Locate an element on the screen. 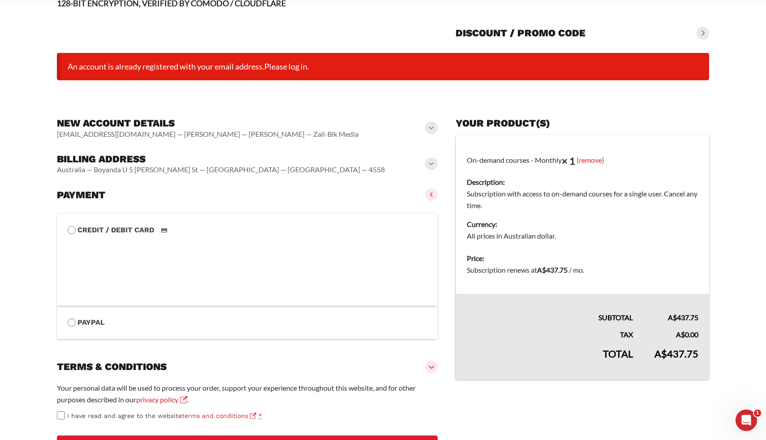 The width and height of the screenshot is (766, 440). h3: New account details is located at coordinates (207, 123).